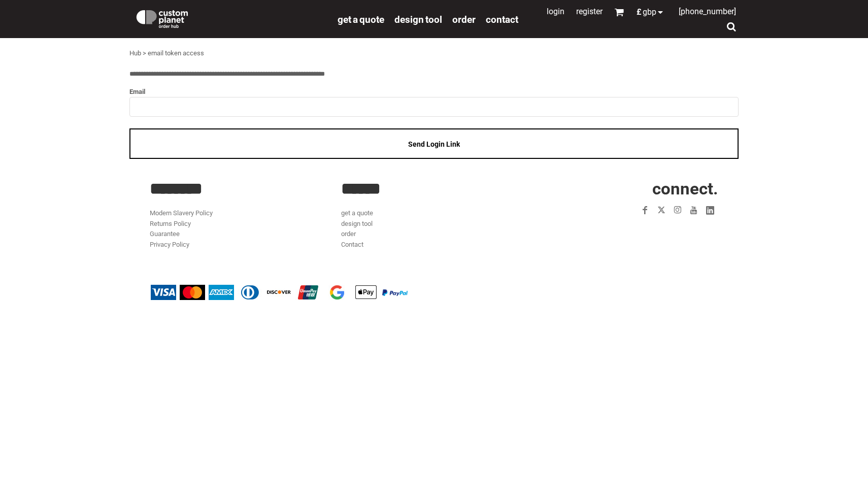  Describe the element at coordinates (464, 19) in the screenshot. I see `span: order` at that location.